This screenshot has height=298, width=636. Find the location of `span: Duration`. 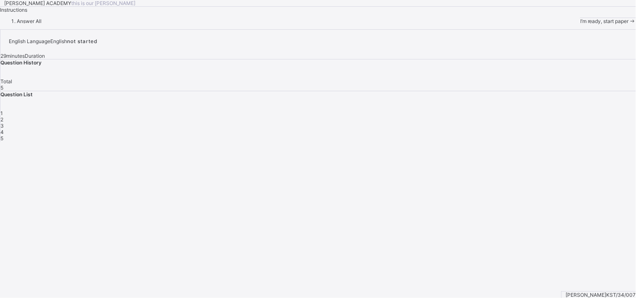

span: Duration is located at coordinates (35, 56).